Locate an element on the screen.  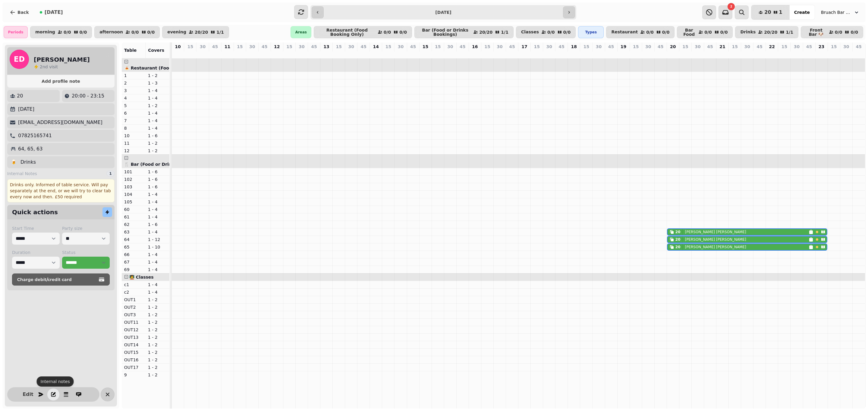
button: 201 is located at coordinates (770, 12).